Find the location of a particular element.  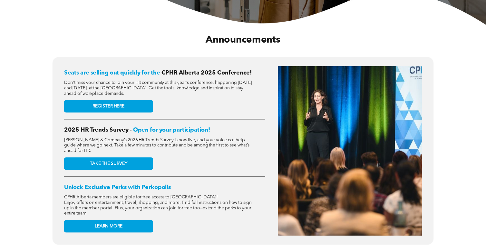

span: Unlock Exclusive Perks with Perkopolis is located at coordinates (117, 187).